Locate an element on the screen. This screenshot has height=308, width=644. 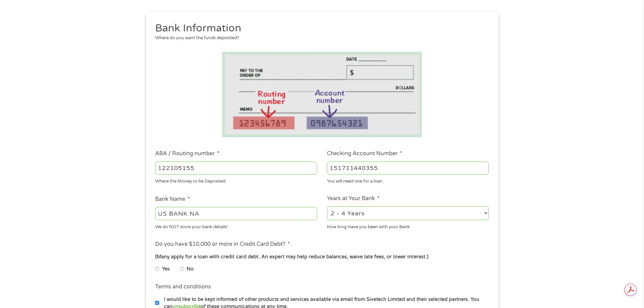
label: Checking Account Number is located at coordinates (365, 154).